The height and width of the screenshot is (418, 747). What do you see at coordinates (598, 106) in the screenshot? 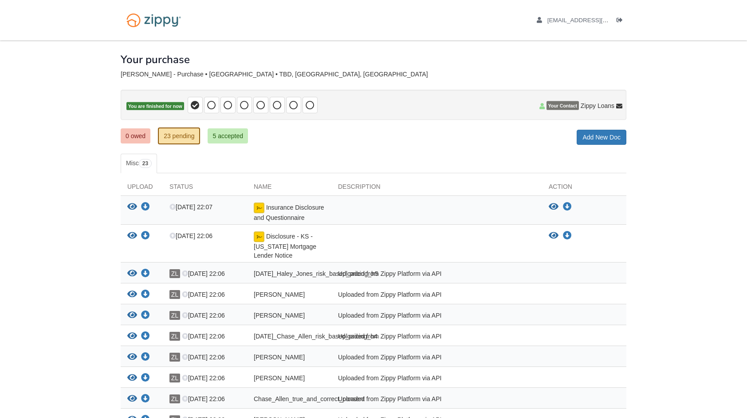
I see `span: Zippy Loans` at bounding box center [598, 106].